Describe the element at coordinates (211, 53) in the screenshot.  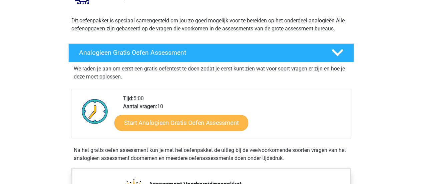
I see `a: Analogieen Gratis Oefen Assessment` at that location.